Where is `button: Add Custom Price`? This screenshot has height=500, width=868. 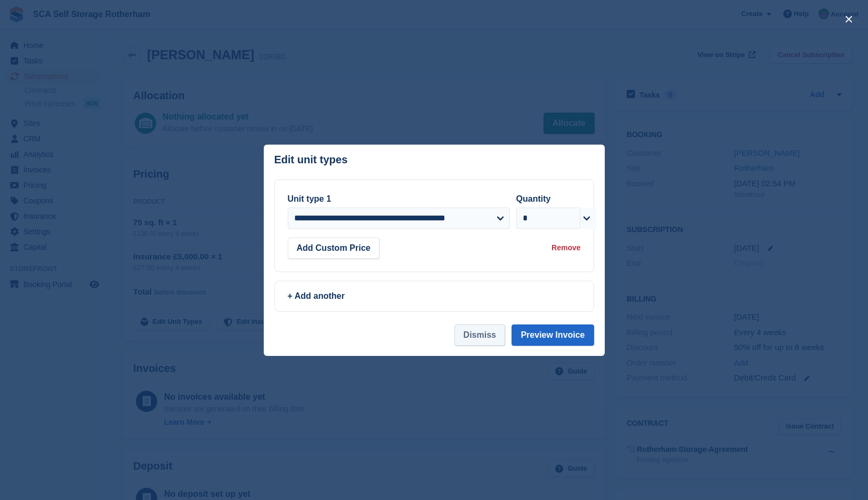 button: Add Custom Price is located at coordinates (334, 248).